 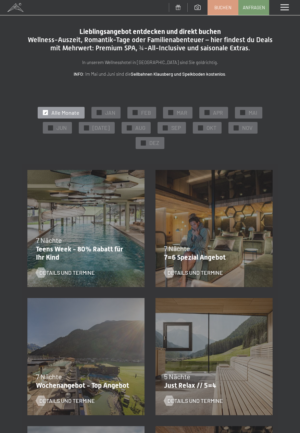 What do you see at coordinates (62, 128) in the screenshot?
I see `span: JUN` at bounding box center [62, 128].